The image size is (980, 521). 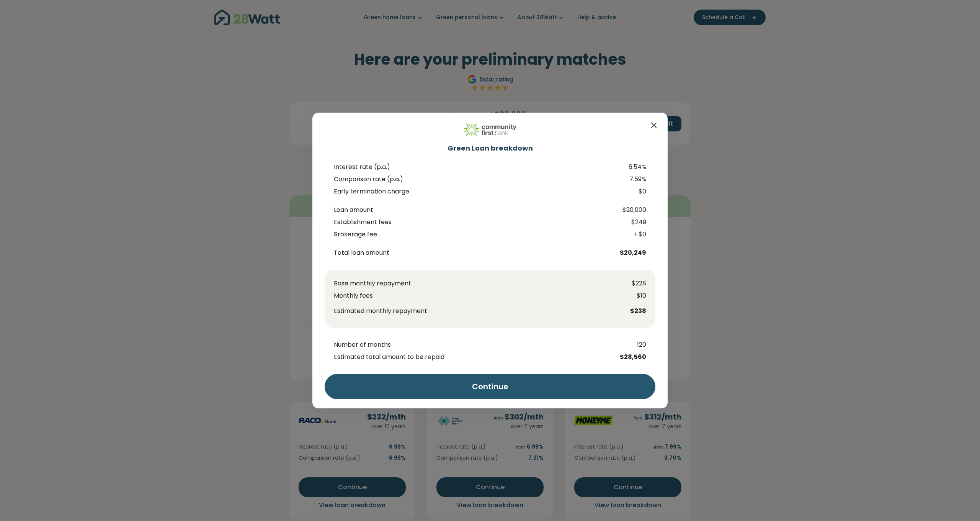 I want to click on span: Monthly fees, so click(x=471, y=296).